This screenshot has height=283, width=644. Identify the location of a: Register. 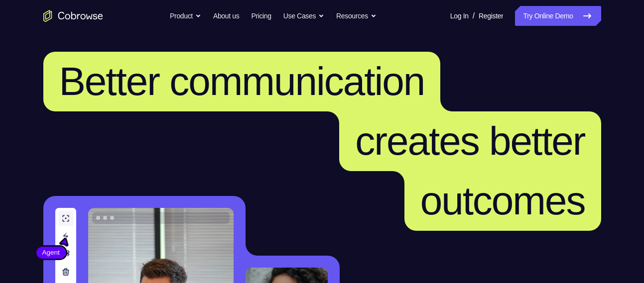
(491, 16).